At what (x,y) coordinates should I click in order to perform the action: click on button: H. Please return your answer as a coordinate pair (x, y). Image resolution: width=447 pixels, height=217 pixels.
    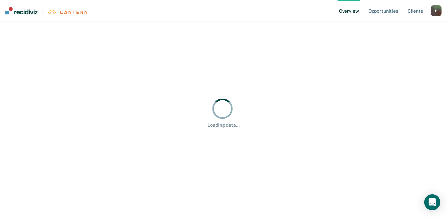
    Looking at the image, I should click on (436, 11).